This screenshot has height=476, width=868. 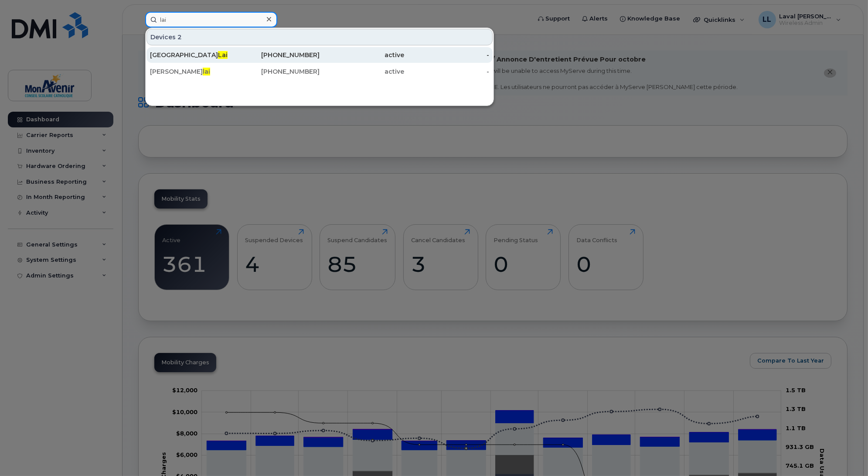 What do you see at coordinates (320, 37) in the screenshot?
I see `div: Devices` at bounding box center [320, 37].